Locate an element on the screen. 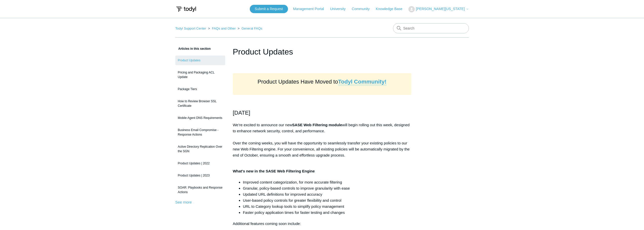 The width and height of the screenshot is (644, 230). a: Pricing and Packaging ACL Update is located at coordinates (200, 75).